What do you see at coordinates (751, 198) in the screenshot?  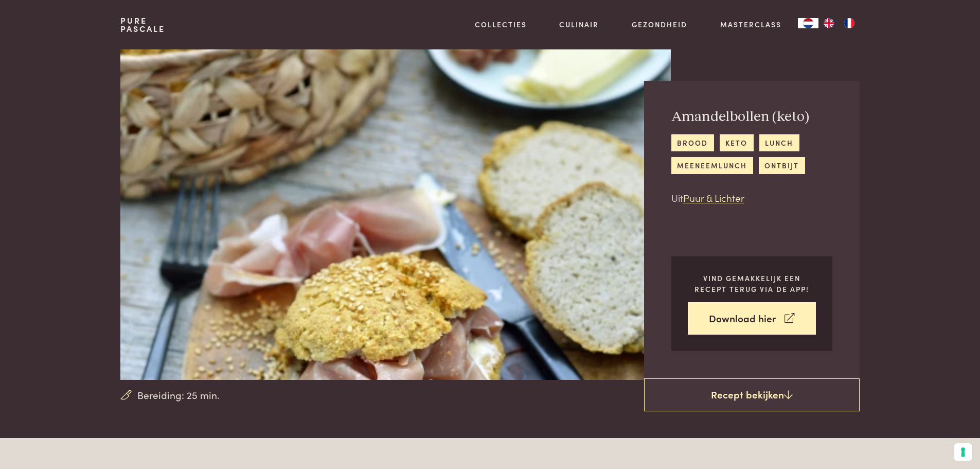 I see `p: Uit` at bounding box center [751, 198].